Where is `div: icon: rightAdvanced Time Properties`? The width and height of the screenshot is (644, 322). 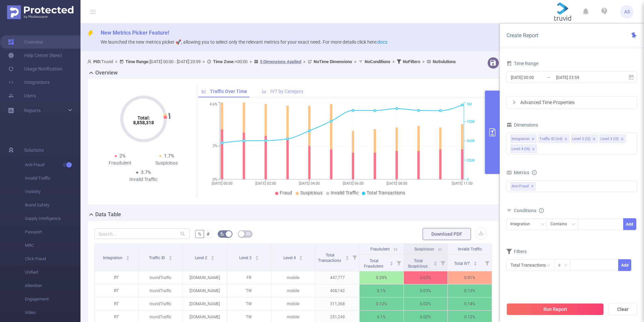
div: icon: rightAdvanced Time Properties is located at coordinates (572, 102).